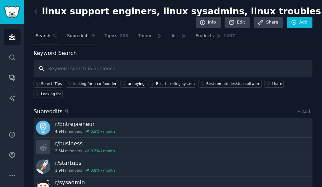 The height and width of the screenshot is (187, 322). I want to click on a: r/business2.5Mmembers0.2% / month, so click(173, 147).